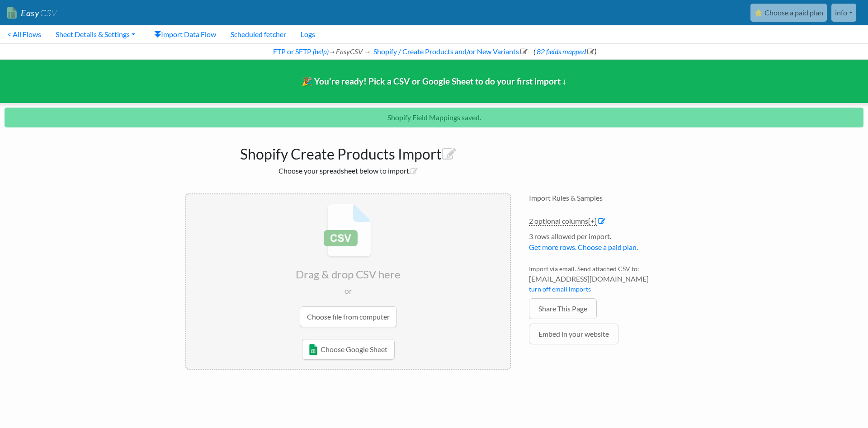 The image size is (868, 428). I want to click on a: Sheet Details & Settings, so click(96, 34).